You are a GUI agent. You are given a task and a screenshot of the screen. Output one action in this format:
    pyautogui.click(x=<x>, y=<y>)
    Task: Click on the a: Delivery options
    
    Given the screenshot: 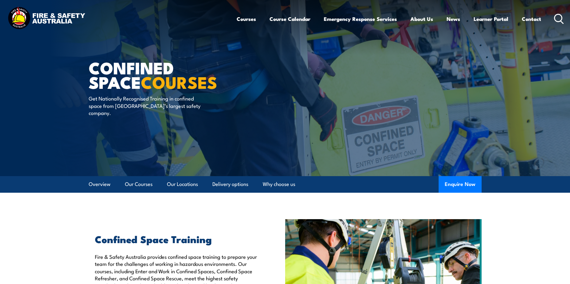 What is the action you would take?
    pyautogui.click(x=230, y=184)
    